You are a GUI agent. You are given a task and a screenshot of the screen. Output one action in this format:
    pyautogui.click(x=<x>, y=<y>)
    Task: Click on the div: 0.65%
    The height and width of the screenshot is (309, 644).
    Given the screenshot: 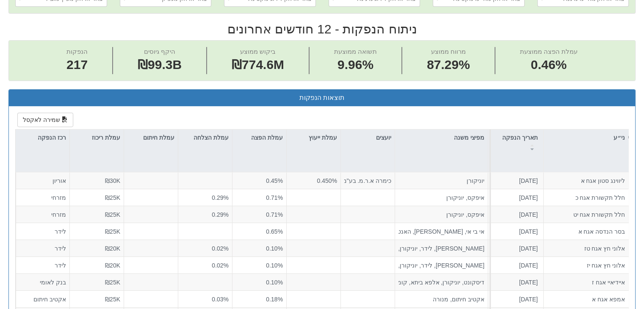 What is the action you would take?
    pyautogui.click(x=259, y=231)
    